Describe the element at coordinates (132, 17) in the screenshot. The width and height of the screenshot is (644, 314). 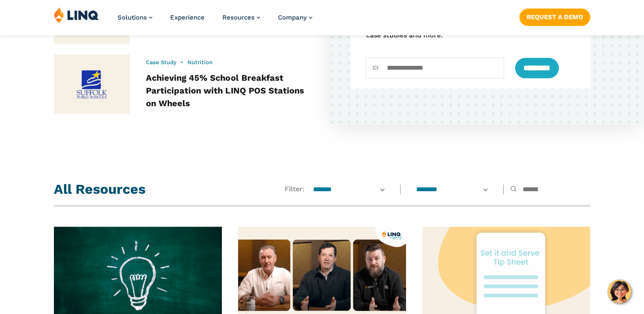
I see `span: Solutions` at that location.